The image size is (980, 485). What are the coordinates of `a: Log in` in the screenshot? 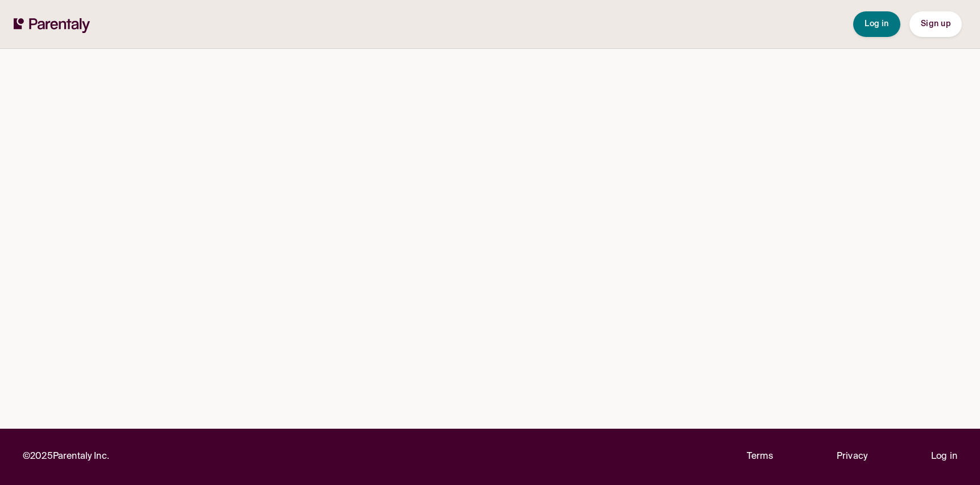 It's located at (944, 457).